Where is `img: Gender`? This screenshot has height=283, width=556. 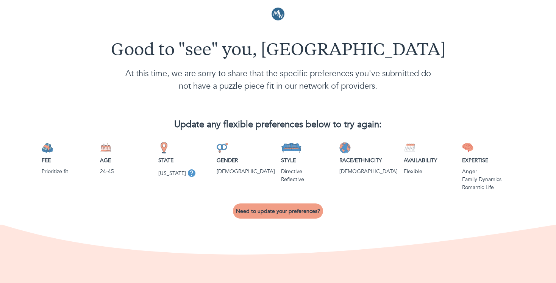
img: Gender is located at coordinates (222, 148).